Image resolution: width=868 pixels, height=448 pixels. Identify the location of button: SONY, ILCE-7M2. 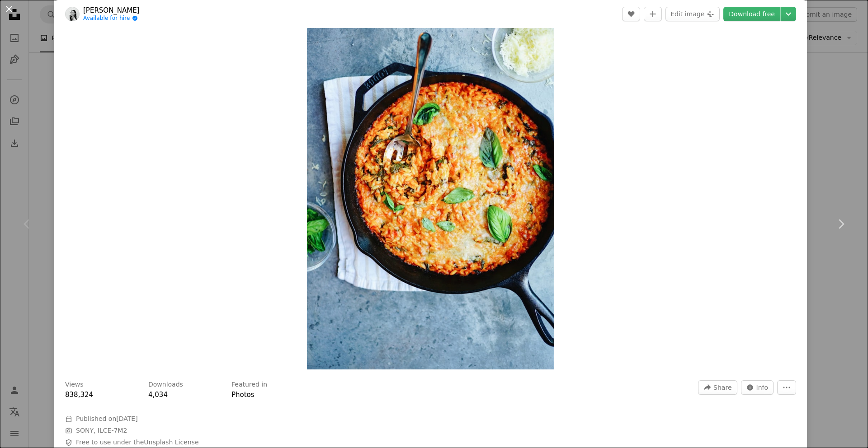
(101, 431).